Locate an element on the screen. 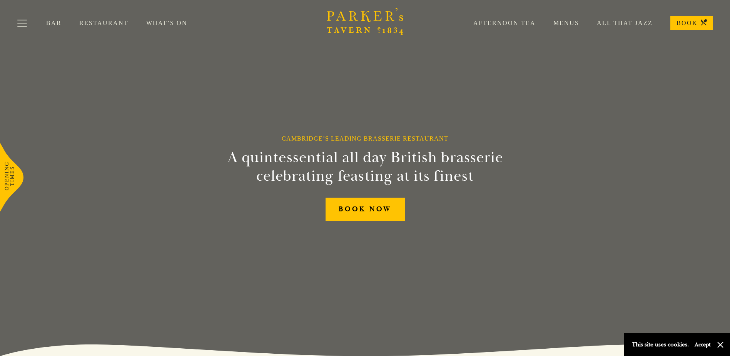 Image resolution: width=730 pixels, height=356 pixels. h1: Cambridge’s Leading Brasserie Restaurant is located at coordinates (365, 138).